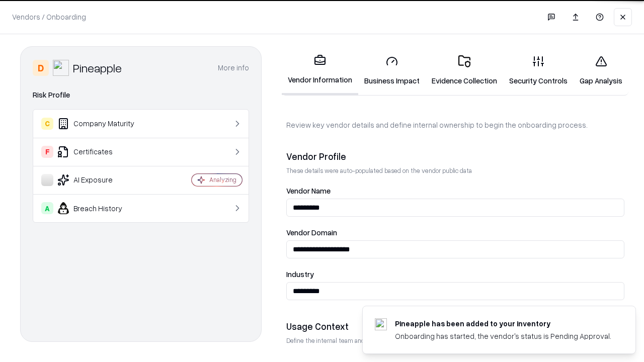 The image size is (644, 362). Describe the element at coordinates (233, 68) in the screenshot. I see `button: More info` at that location.